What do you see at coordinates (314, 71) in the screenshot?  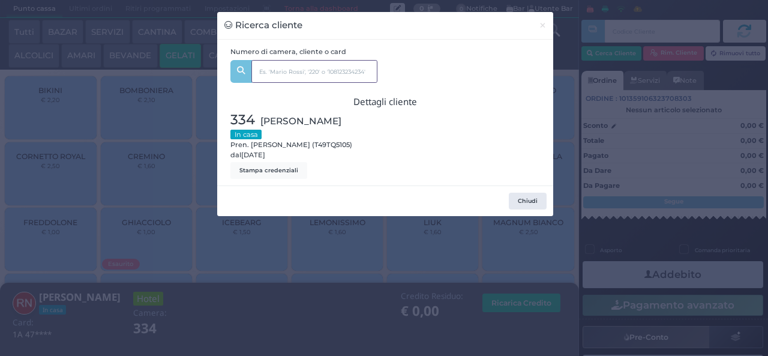 I see `input: Es. 'Mario Rossi', '220' o '108123234234'` at bounding box center [314, 71].